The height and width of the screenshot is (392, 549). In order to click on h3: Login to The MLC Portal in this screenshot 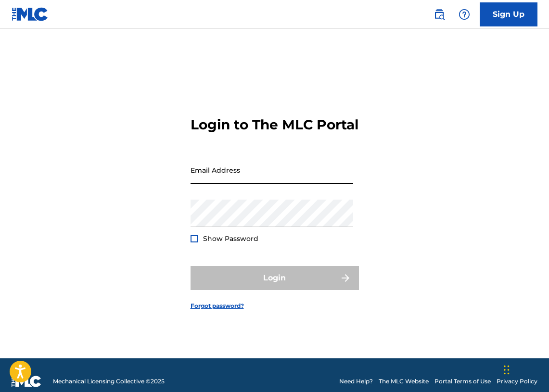, I will do `click(274, 125)`.